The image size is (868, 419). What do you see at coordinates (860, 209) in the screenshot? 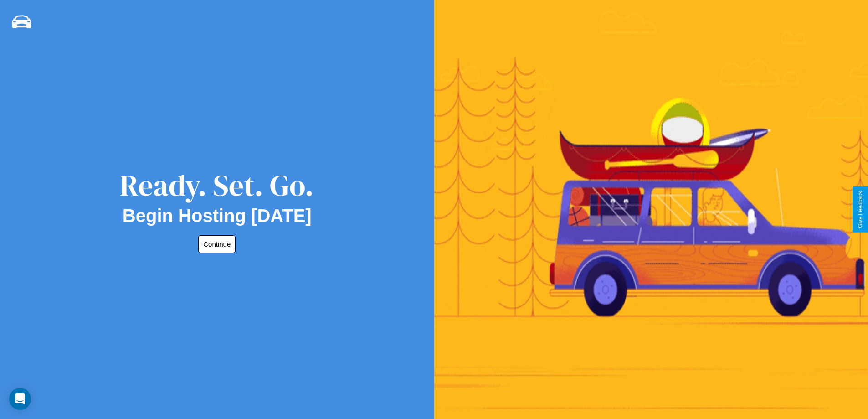
I see `div: Give Feedback` at bounding box center [860, 209].